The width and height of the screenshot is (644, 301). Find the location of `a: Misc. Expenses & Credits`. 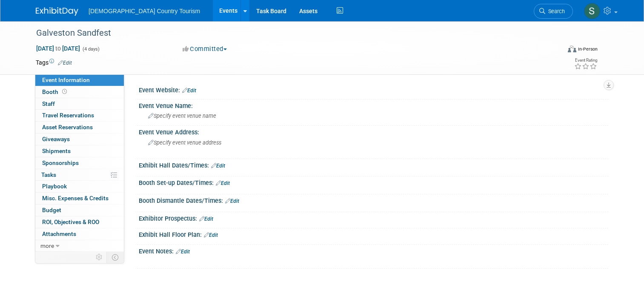

a: Misc. Expenses & Credits is located at coordinates (79, 198).